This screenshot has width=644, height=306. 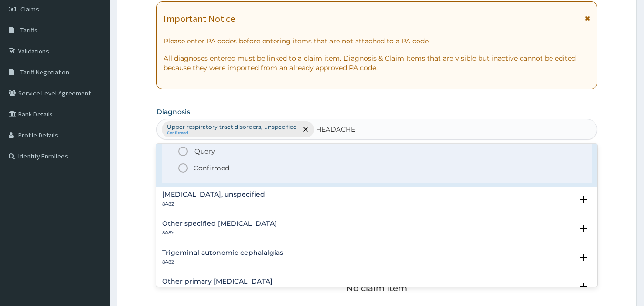 I want to click on p: 8A8Y, so click(x=220, y=232).